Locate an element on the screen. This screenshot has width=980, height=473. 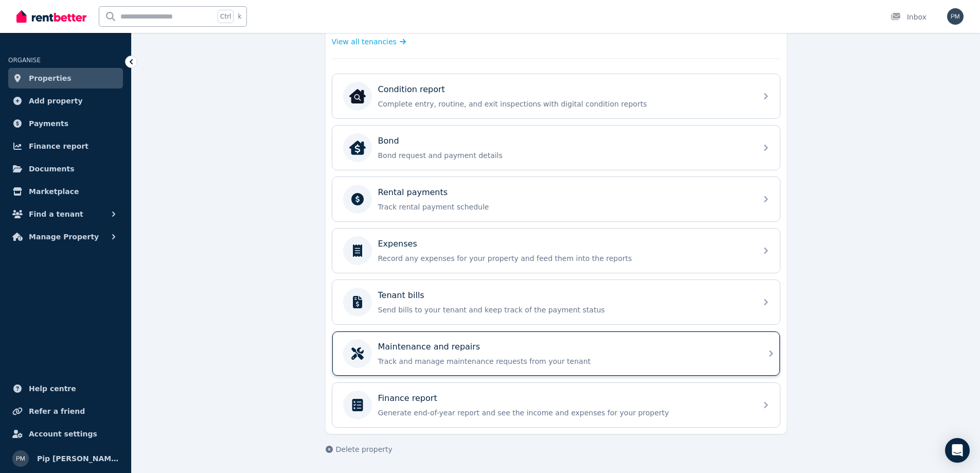
button: Delete property is located at coordinates (359, 449).